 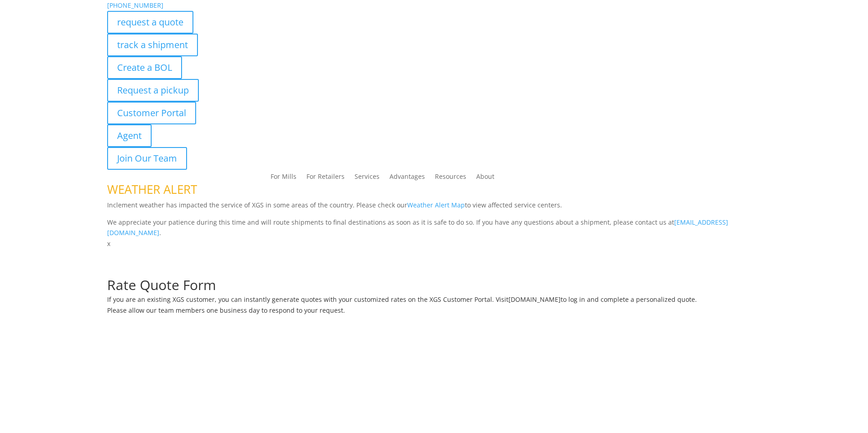 What do you see at coordinates (434, 313) in the screenshot?
I see `h6: Please allow our team members one business day to respond to your request.` at bounding box center [434, 313].